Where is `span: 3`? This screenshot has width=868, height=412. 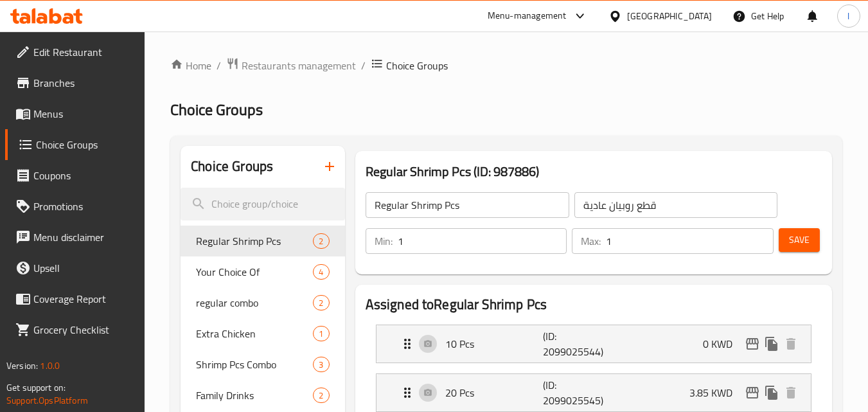
span: 3 is located at coordinates (321, 364).